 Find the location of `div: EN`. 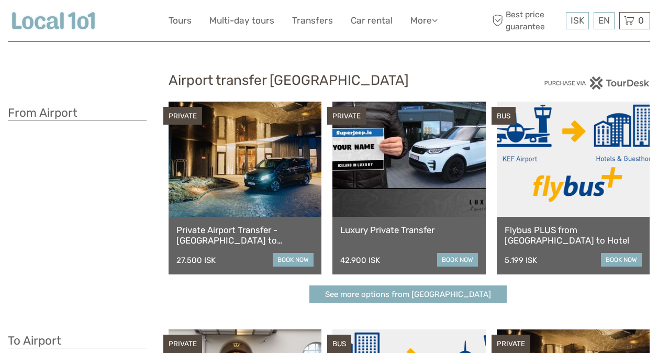

div: EN is located at coordinates (604, 20).